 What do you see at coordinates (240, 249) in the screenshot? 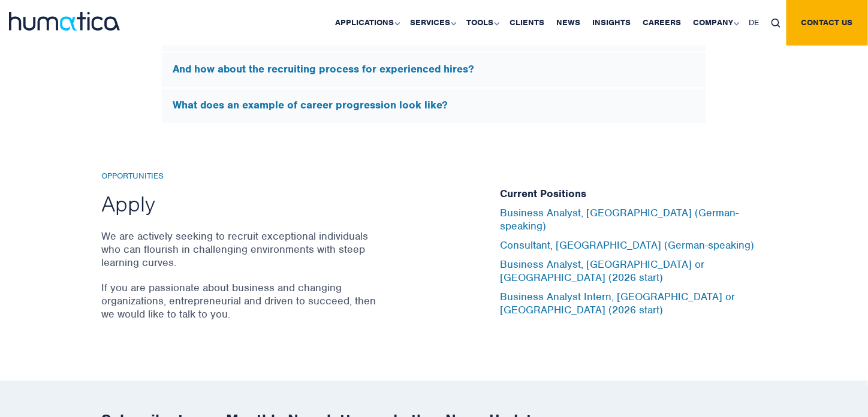
I see `p: We are actively seeking to recruit exceptional individuals who can flourish in challenging enviro...` at bounding box center [240, 249].